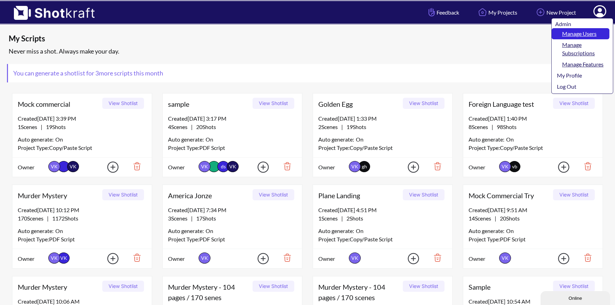 The image size is (615, 305). Describe the element at coordinates (481, 218) in the screenshot. I see `span: 14 Scenes` at that location.